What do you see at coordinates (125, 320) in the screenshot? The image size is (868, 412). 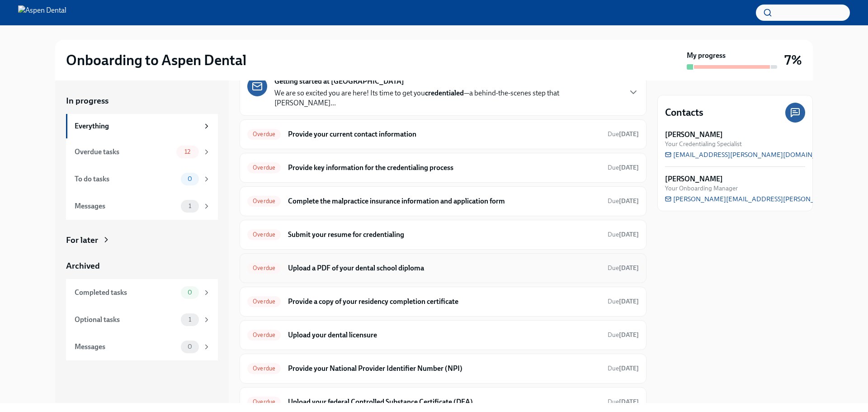 I see `div: Optional tasks` at bounding box center [125, 320].